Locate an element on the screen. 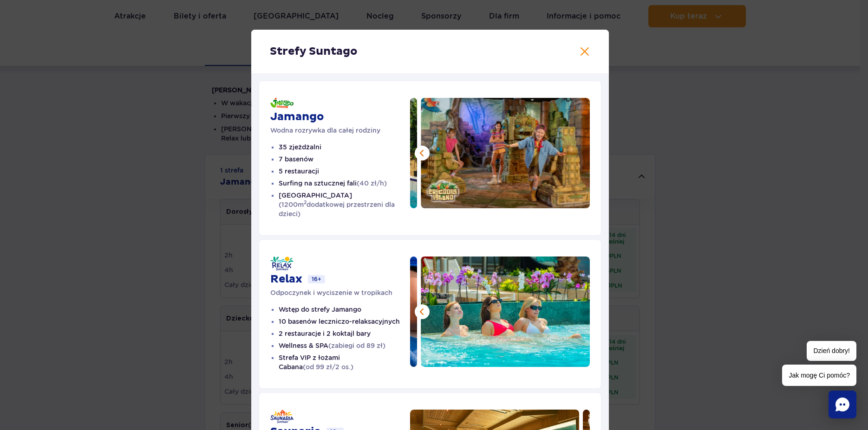 This screenshot has height=430, width=868. li: 7 basenów is located at coordinates (344, 160).